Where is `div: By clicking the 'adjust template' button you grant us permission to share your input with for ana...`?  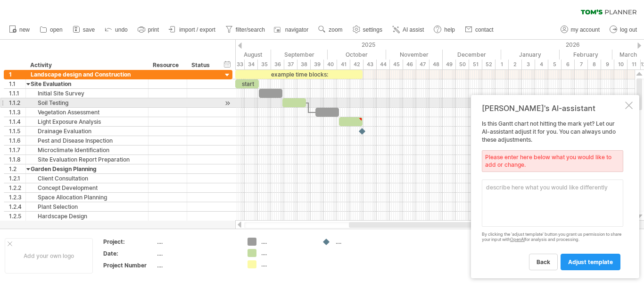 div: By clicking the 'adjust template' button you grant us permission to share your input with for ana... is located at coordinates (552, 237).